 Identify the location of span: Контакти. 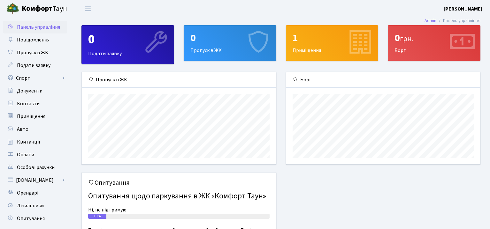
(28, 104).